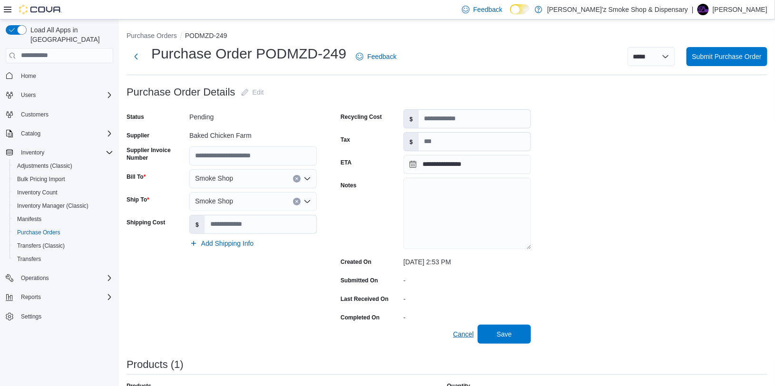 The height and width of the screenshot is (386, 775). Describe the element at coordinates (253, 134) in the screenshot. I see `div: Baked Chicken Farm` at that location.